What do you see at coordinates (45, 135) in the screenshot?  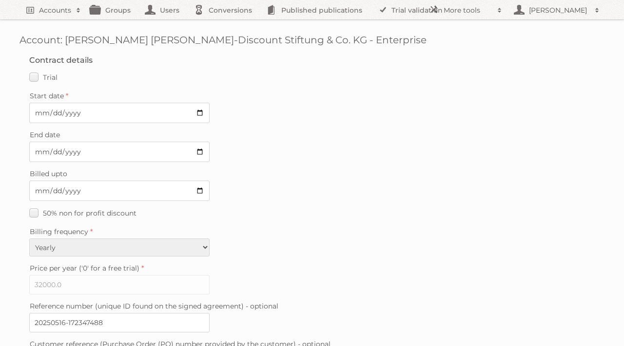 I see `span: End date` at bounding box center [45, 135].